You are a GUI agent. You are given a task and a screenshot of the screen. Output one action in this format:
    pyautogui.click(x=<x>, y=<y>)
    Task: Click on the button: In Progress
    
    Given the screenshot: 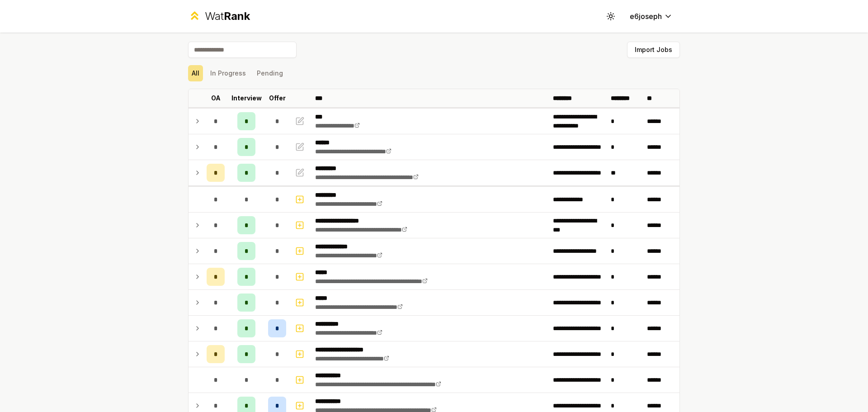 What is the action you would take?
    pyautogui.click(x=228, y=73)
    